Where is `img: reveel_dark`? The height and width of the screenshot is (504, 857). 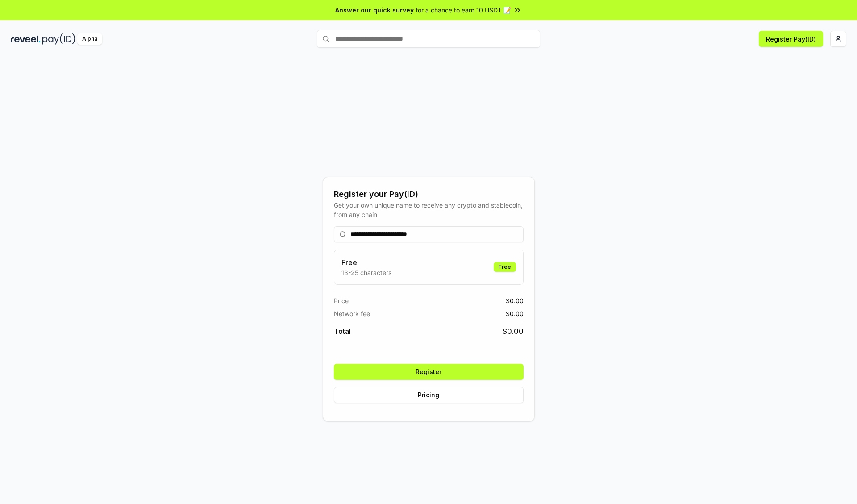
img: reveel_dark is located at coordinates (26, 39).